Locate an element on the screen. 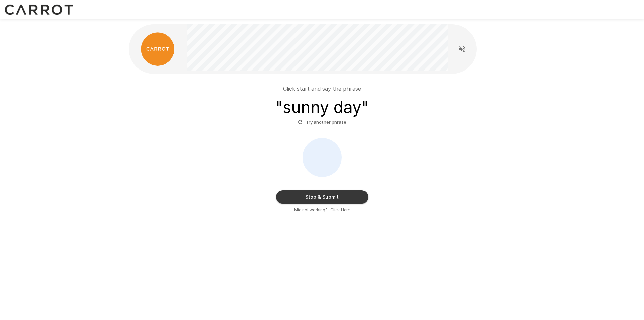 The height and width of the screenshot is (320, 644). span: Mic not working? is located at coordinates (311, 210).